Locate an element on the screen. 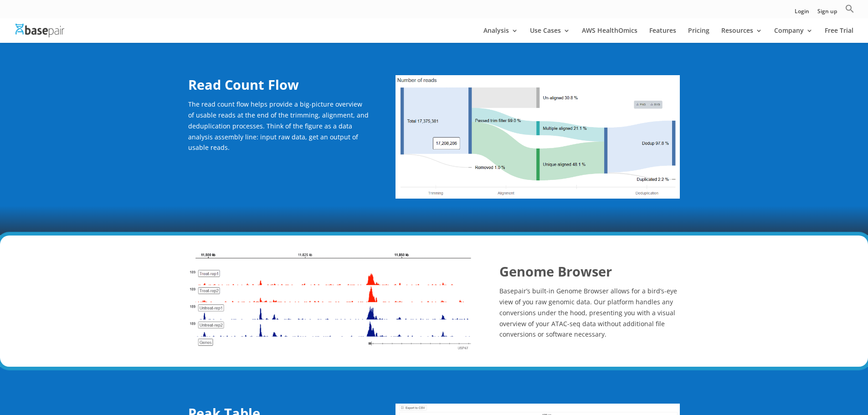 The height and width of the screenshot is (415, 868). strong: Read Count Flow is located at coordinates (243, 84).